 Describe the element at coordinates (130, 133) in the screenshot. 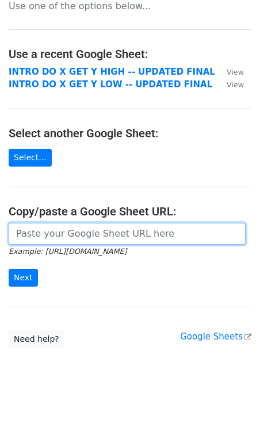

I see `h4: Select another Google Sheet:` at that location.